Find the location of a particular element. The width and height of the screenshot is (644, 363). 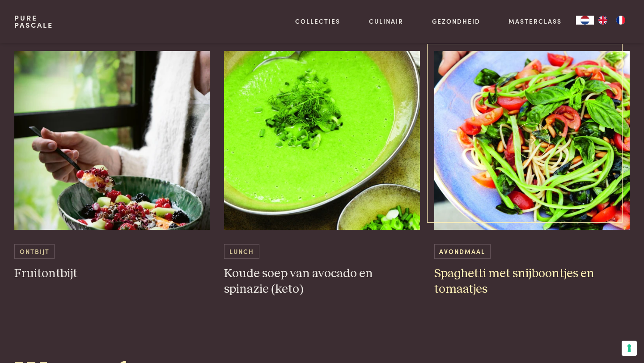

h3: Fruitontbijt is located at coordinates (113, 273).